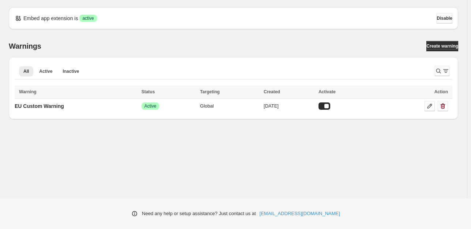 The height and width of the screenshot is (229, 471). Describe the element at coordinates (442, 46) in the screenshot. I see `a: Create warning` at that location.